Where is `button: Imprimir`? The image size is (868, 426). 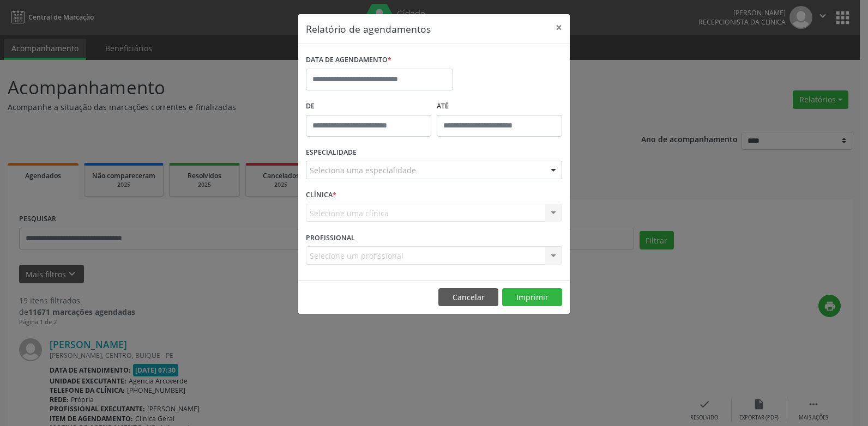
button: Imprimir is located at coordinates (532, 298).